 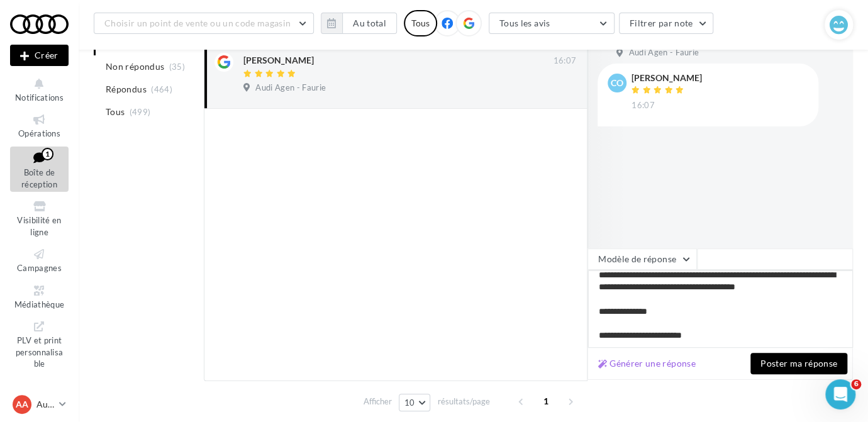 What do you see at coordinates (666, 23) in the screenshot?
I see `button: Filtrer par note` at bounding box center [666, 23].